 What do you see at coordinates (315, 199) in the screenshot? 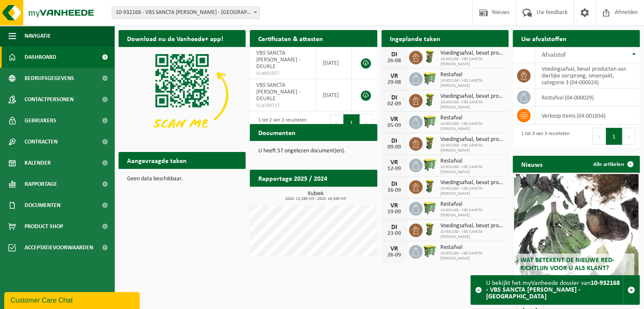
I see `span: 2024: 11,580 m3 - 2025: 16,560 m3` at bounding box center [315, 199].